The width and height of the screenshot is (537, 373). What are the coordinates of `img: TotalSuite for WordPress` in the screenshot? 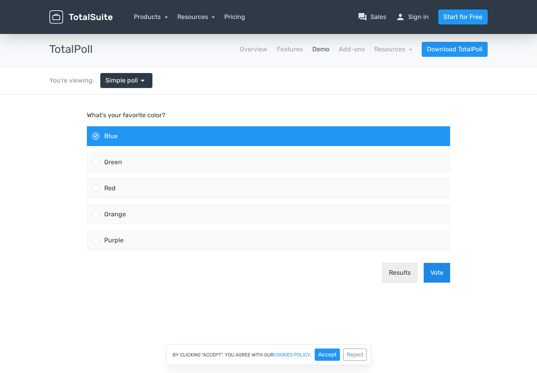 It's located at (81, 17).